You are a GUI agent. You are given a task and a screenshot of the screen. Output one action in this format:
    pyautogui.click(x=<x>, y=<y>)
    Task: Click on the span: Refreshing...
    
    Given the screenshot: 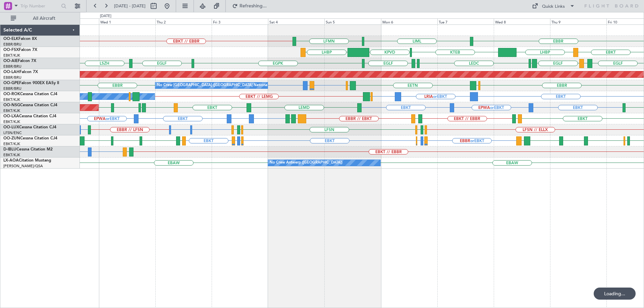 What is the action you would take?
    pyautogui.click(x=253, y=6)
    